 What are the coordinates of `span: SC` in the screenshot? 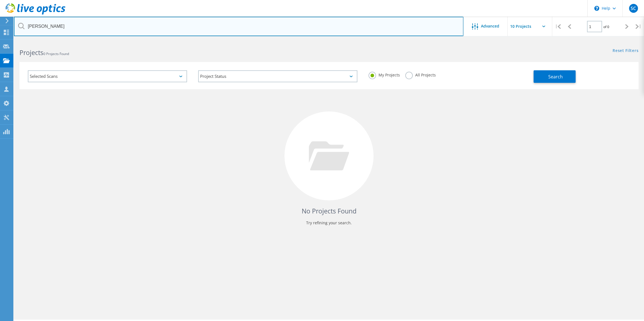 It's located at (633, 8).